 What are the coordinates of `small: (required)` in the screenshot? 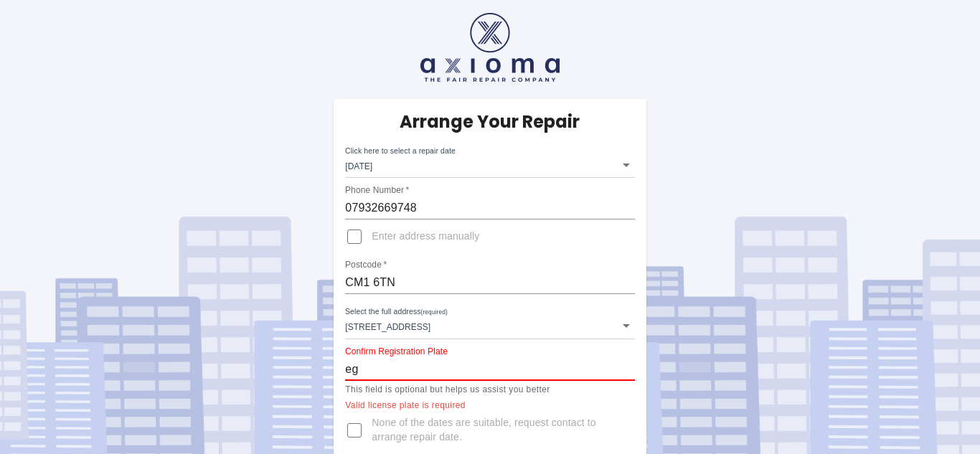 It's located at (434, 312).